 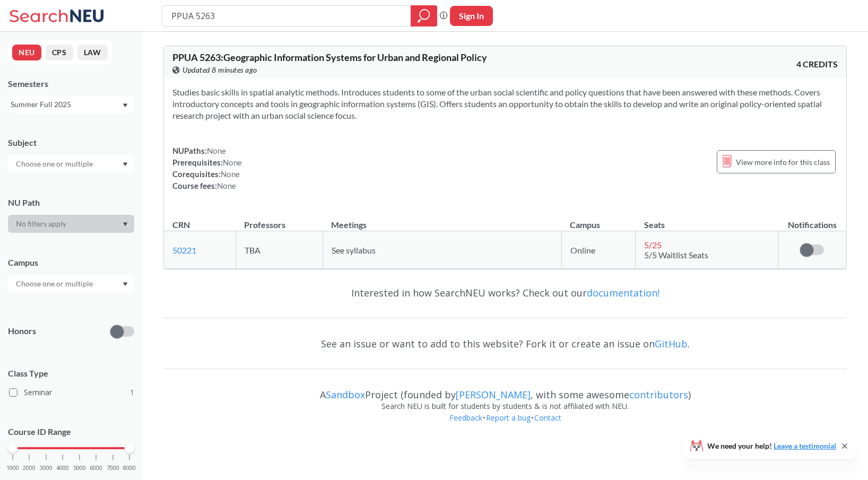 What do you see at coordinates (184, 249) in the screenshot?
I see `a: 50221` at bounding box center [184, 249].